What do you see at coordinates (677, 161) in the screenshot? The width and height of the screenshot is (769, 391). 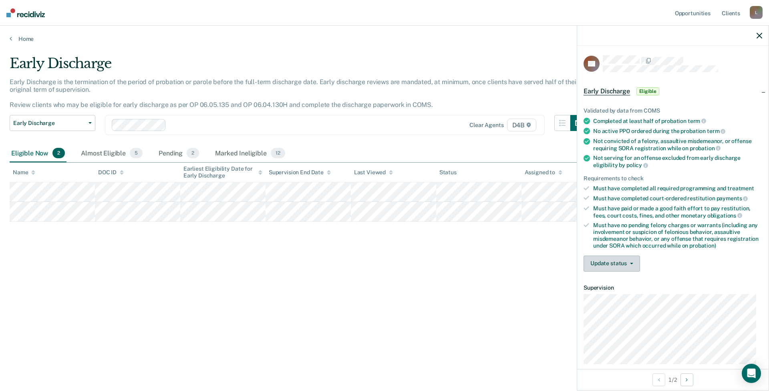 I see `div: Not serving for an offense excluded from early discharge eligibility by` at bounding box center [677, 161].